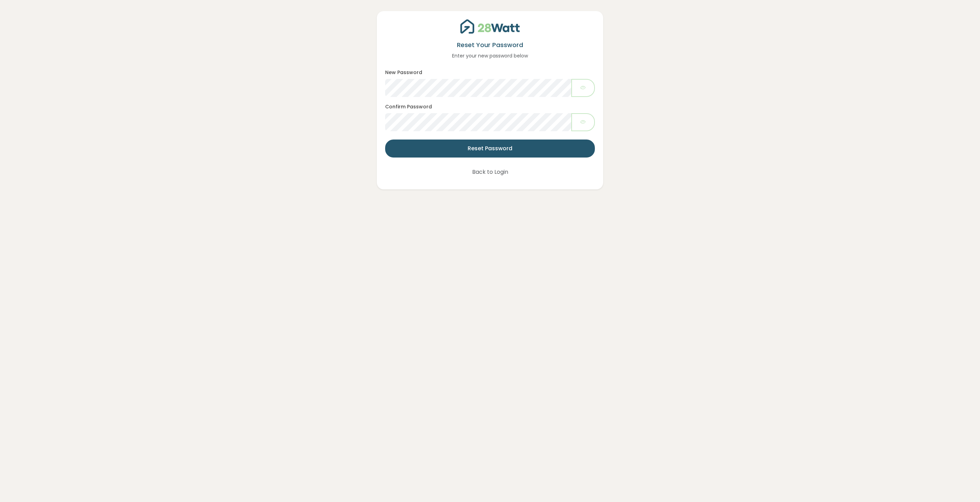  I want to click on label: New Password, so click(404, 72).